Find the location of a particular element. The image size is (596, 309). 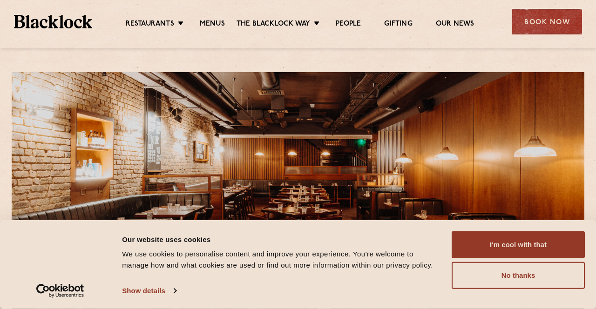

a: Show details is located at coordinates (149, 291).